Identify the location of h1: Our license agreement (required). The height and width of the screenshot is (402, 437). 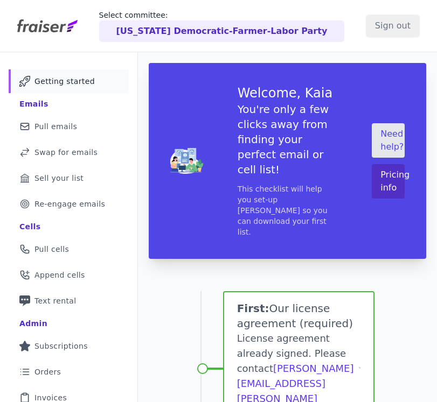
(298, 316).